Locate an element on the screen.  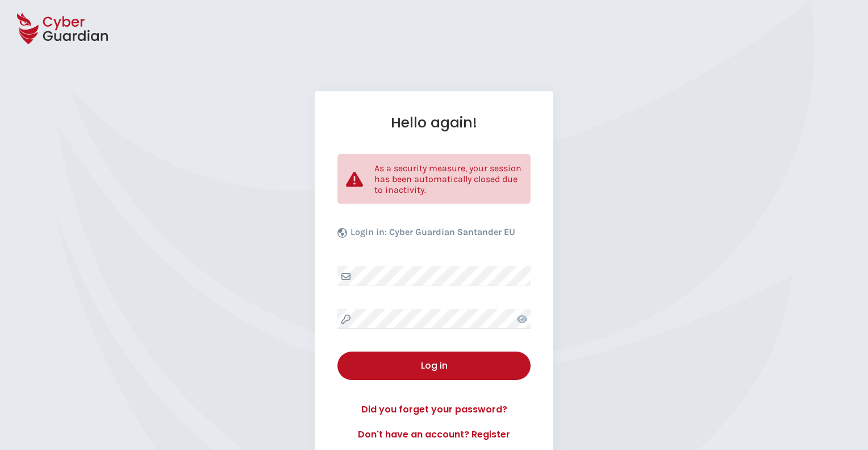
p: Login in: is located at coordinates (433, 235).